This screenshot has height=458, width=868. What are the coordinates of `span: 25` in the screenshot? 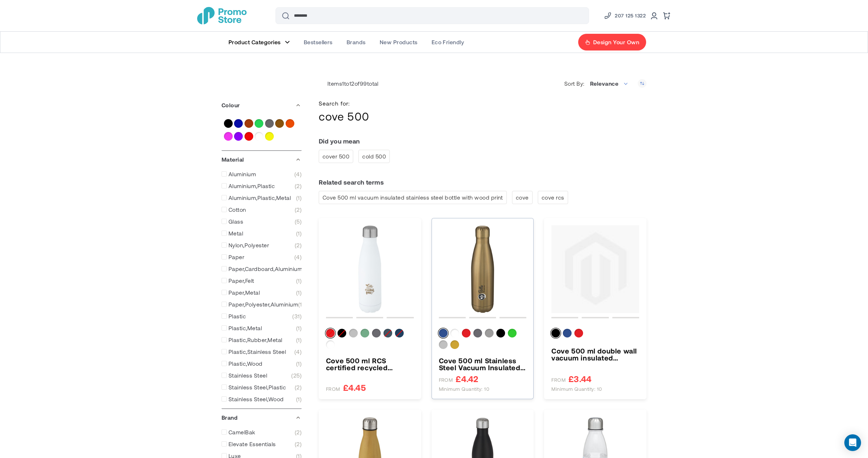 It's located at (296, 375).